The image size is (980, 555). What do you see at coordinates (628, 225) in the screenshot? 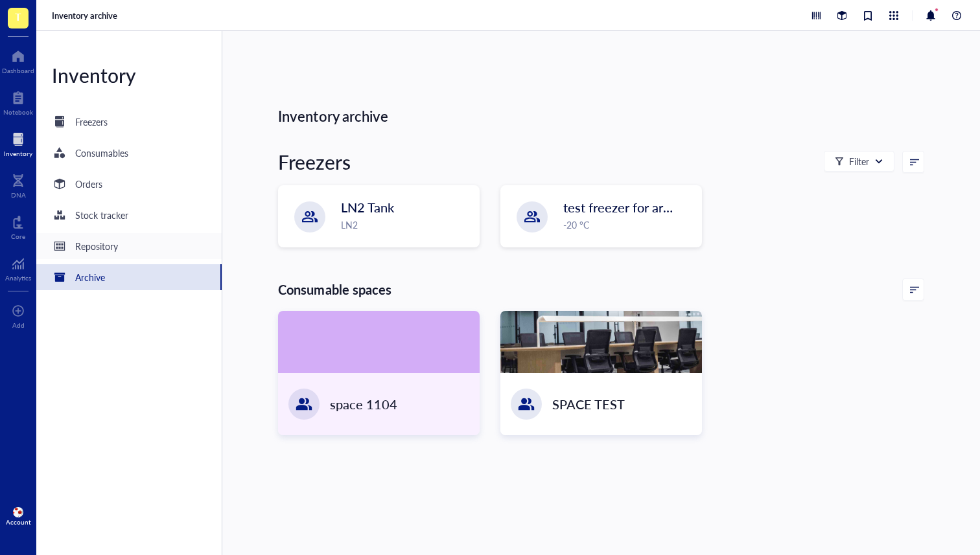
I see `div: -20 °C` at bounding box center [628, 225].